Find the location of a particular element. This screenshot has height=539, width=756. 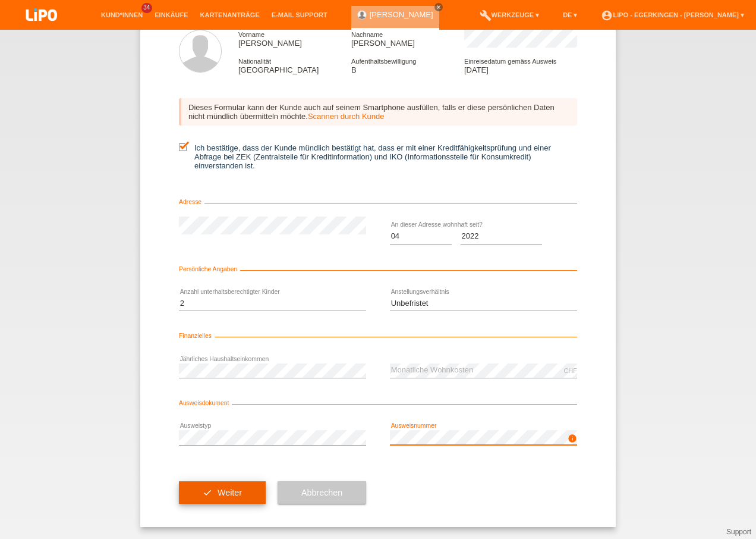

a: E-Mail Support is located at coordinates (299, 15).